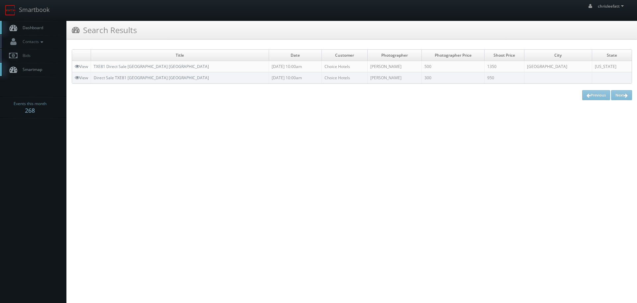 The height and width of the screenshot is (303, 637). What do you see at coordinates (30, 111) in the screenshot?
I see `strong: 268` at bounding box center [30, 111].